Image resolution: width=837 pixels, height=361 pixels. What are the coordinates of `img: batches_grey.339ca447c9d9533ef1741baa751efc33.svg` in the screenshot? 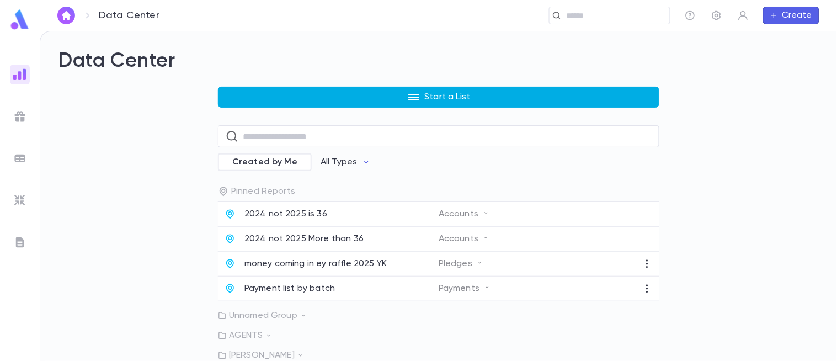 It's located at (20, 158).